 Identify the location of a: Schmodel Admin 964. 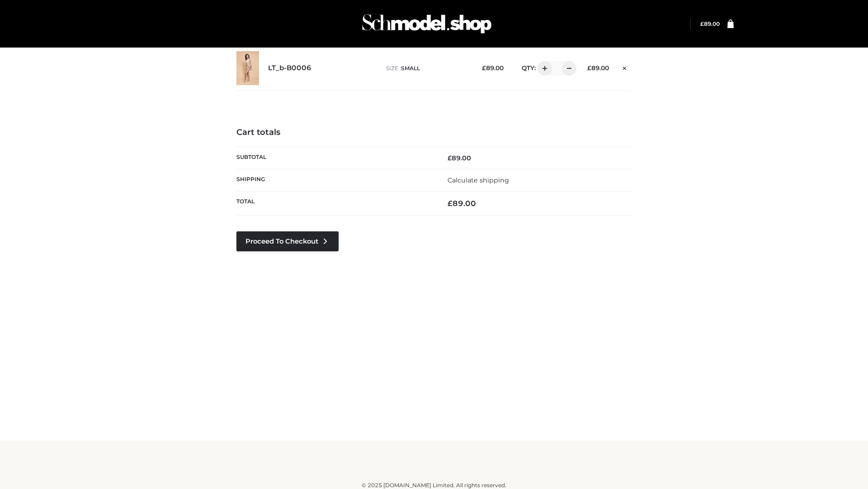
(427, 23).